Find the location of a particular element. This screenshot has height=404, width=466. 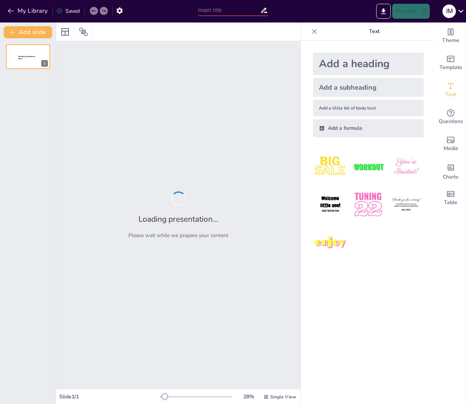

p: Text is located at coordinates (375, 31).